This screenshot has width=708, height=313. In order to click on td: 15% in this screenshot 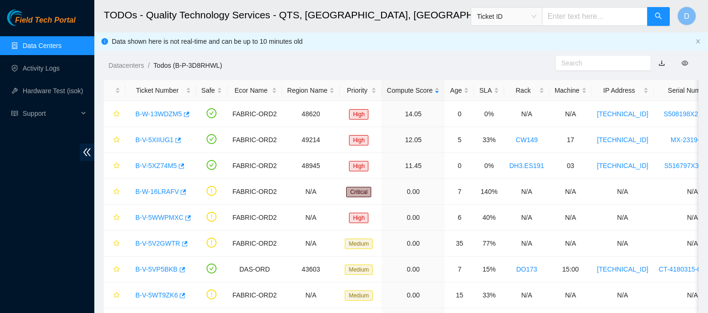, I will do `click(488, 270)`.